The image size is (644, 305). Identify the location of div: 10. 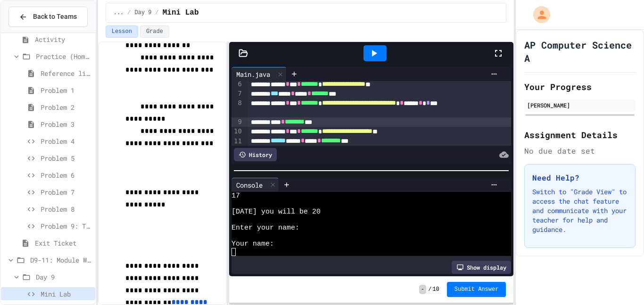
(237, 131).